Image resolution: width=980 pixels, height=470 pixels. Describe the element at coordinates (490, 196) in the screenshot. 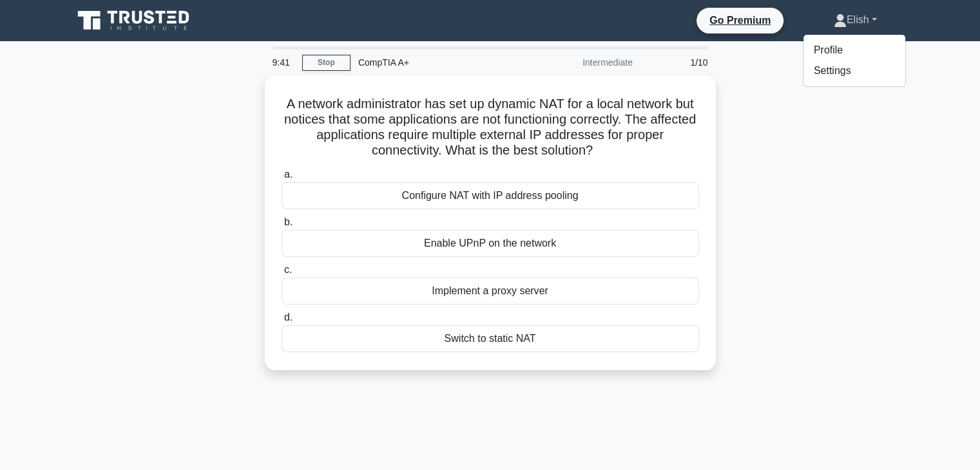

I see `div: Configure NAT with IP address pooling` at that location.